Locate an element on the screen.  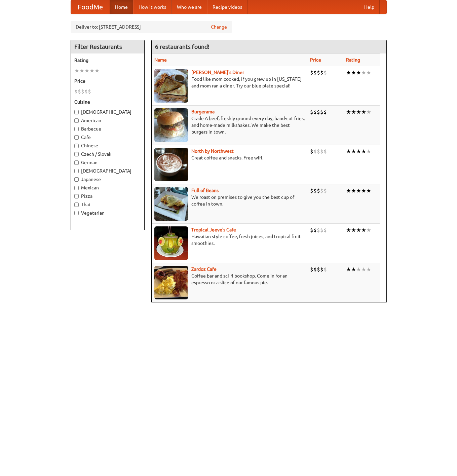
a: Name is located at coordinates (160, 60).